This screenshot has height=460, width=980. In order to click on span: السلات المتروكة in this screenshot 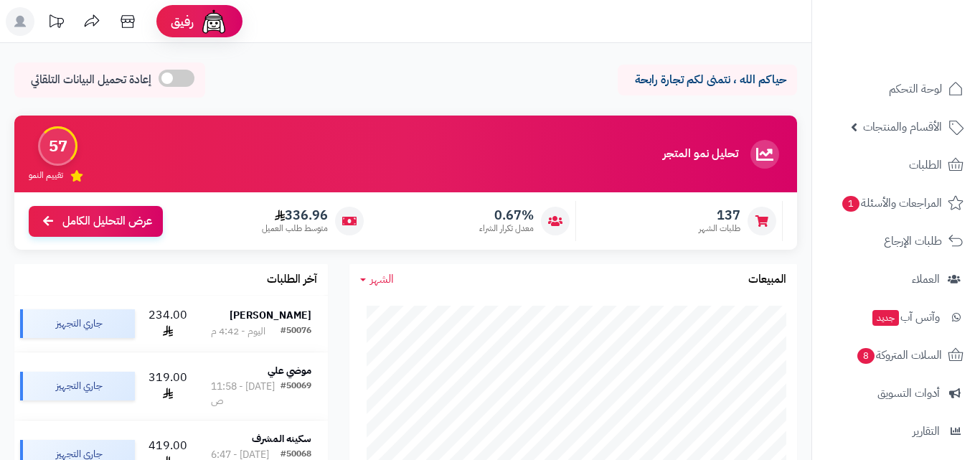, I will do `click(899, 355)`.